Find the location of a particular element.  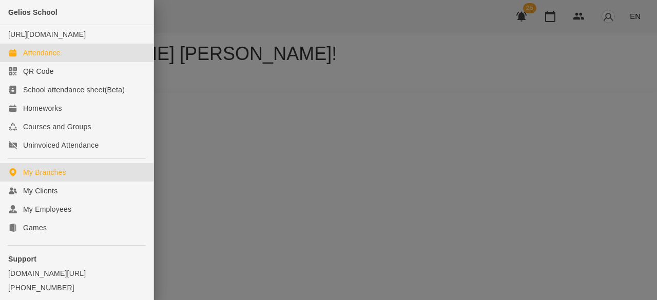

span: Gelios School is located at coordinates (33, 12).